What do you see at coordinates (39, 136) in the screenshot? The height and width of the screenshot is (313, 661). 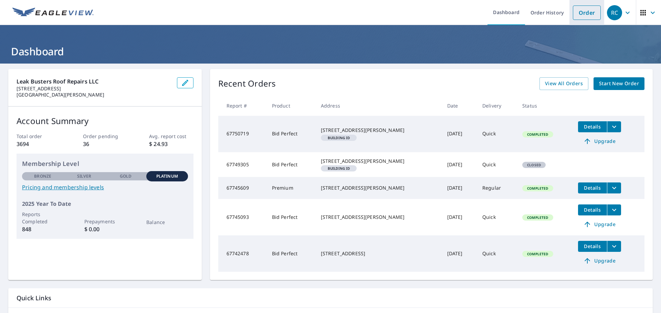 I see `p: Total order` at bounding box center [39, 136].